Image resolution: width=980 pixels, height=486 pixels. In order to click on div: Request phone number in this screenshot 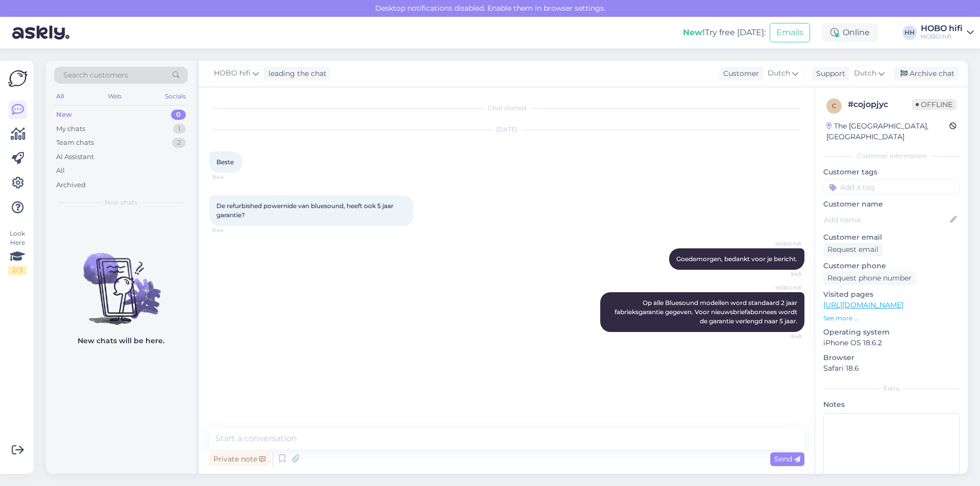, I will do `click(869, 278)`.